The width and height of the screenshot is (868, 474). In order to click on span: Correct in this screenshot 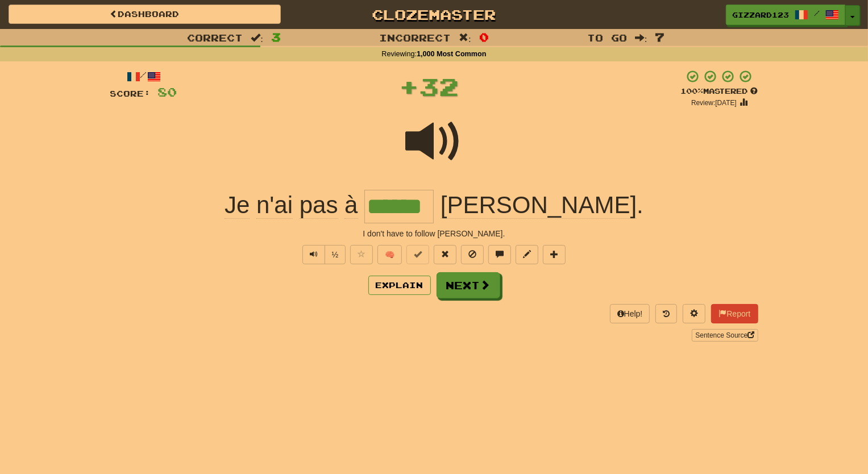, I will do `click(215, 38)`.